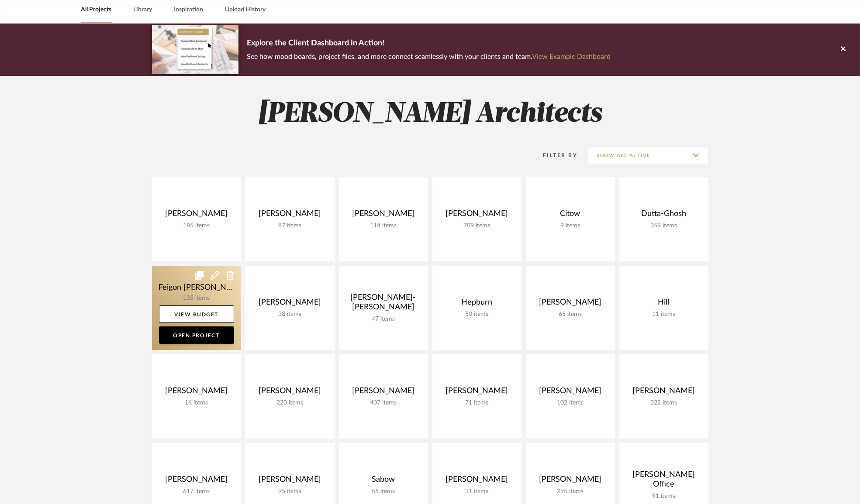  Describe the element at coordinates (97, 10) in the screenshot. I see `a: All Projects` at that location.